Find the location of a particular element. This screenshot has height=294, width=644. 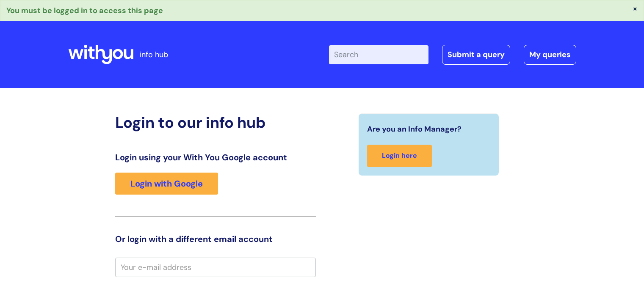

a: My queries is located at coordinates (550, 55).